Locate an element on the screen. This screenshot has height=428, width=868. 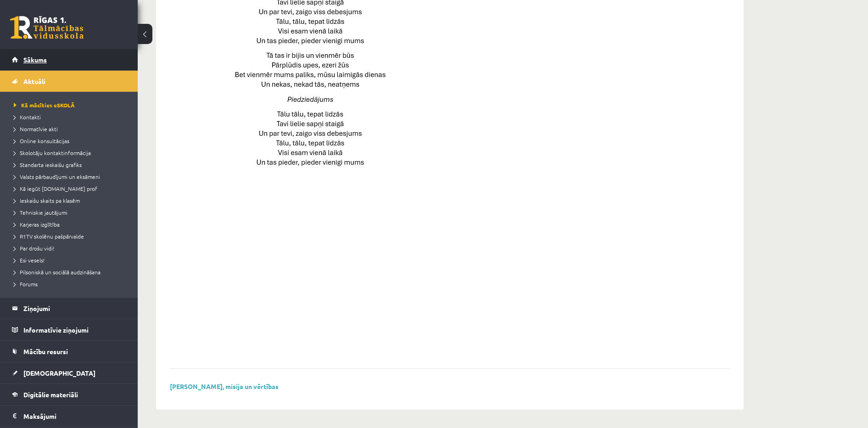
a: Skolotāju kontaktinformācija is located at coordinates (71, 153).